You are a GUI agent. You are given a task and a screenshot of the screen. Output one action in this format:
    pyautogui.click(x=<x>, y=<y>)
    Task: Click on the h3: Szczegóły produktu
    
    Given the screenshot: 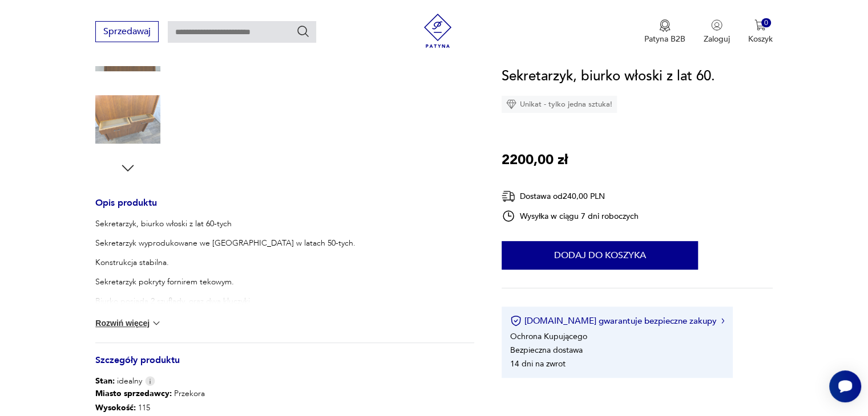 What is the action you would take?
    pyautogui.click(x=285, y=366)
    